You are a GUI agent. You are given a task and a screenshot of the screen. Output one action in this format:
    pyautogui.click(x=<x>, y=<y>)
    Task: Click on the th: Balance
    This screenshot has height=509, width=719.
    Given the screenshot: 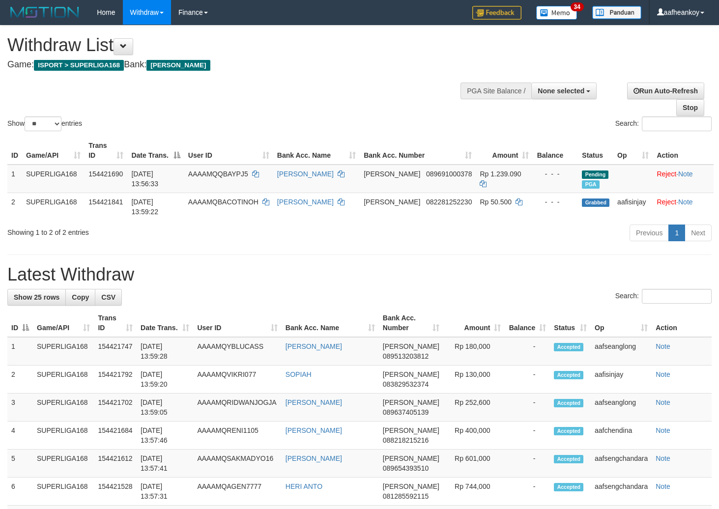 What is the action you would take?
    pyautogui.click(x=556, y=150)
    